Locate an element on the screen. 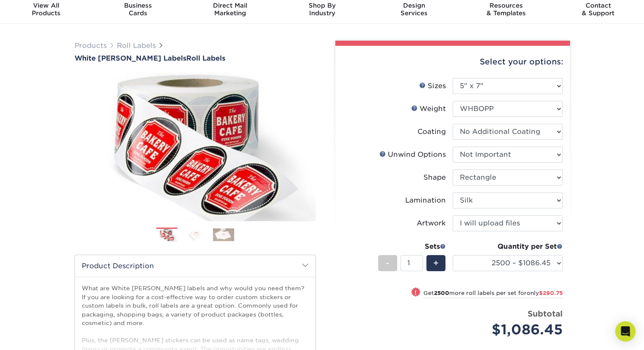 The width and height of the screenshot is (644, 350). div: Weight is located at coordinates (429, 109).